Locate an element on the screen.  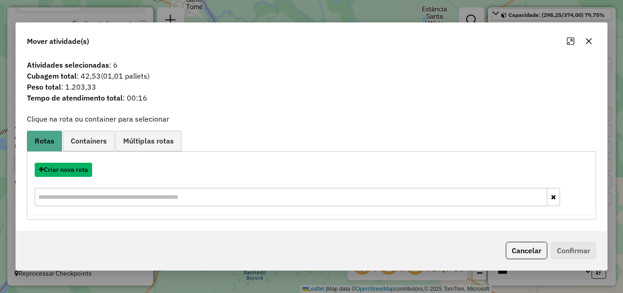
strong: Peso total is located at coordinates (44, 87).